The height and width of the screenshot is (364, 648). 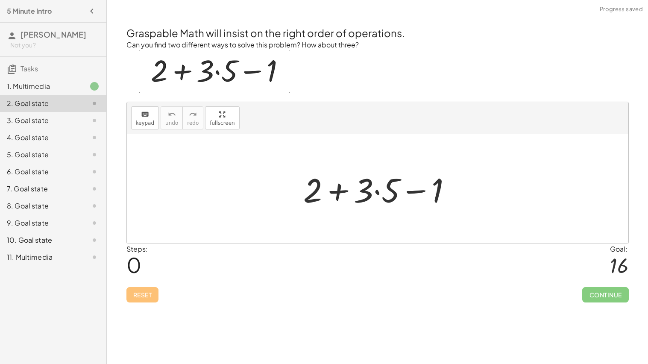 I want to click on div: 5. Goal state, so click(x=41, y=155).